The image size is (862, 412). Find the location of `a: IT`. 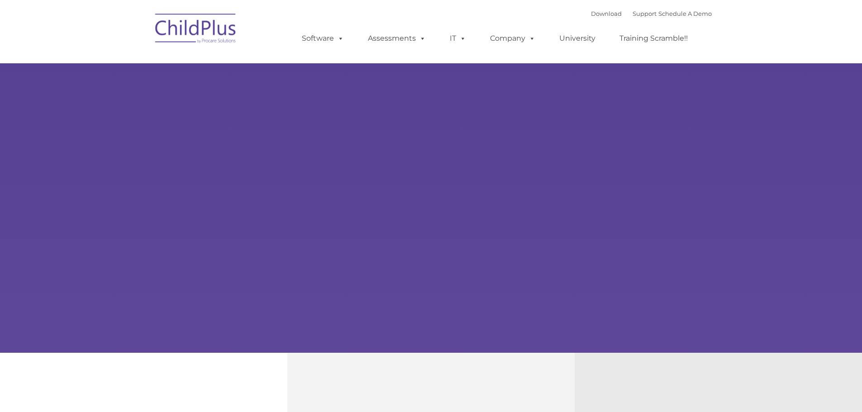

a: IT is located at coordinates (458, 38).